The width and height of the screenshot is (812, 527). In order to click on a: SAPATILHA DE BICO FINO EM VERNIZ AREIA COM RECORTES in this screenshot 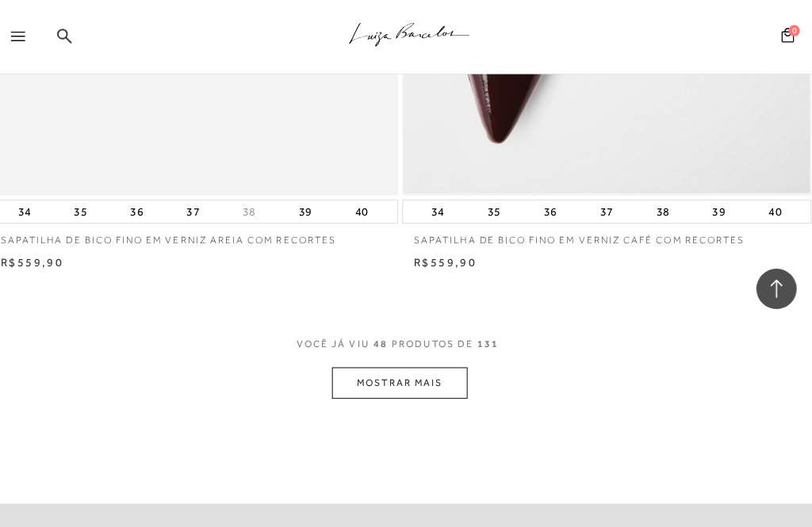, I will do `click(203, 230)`.